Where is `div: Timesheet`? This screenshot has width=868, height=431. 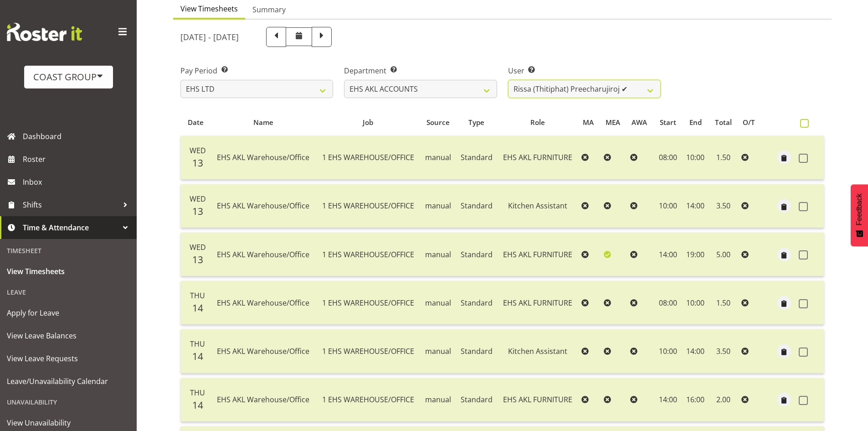 div: Timesheet is located at coordinates (68, 250).